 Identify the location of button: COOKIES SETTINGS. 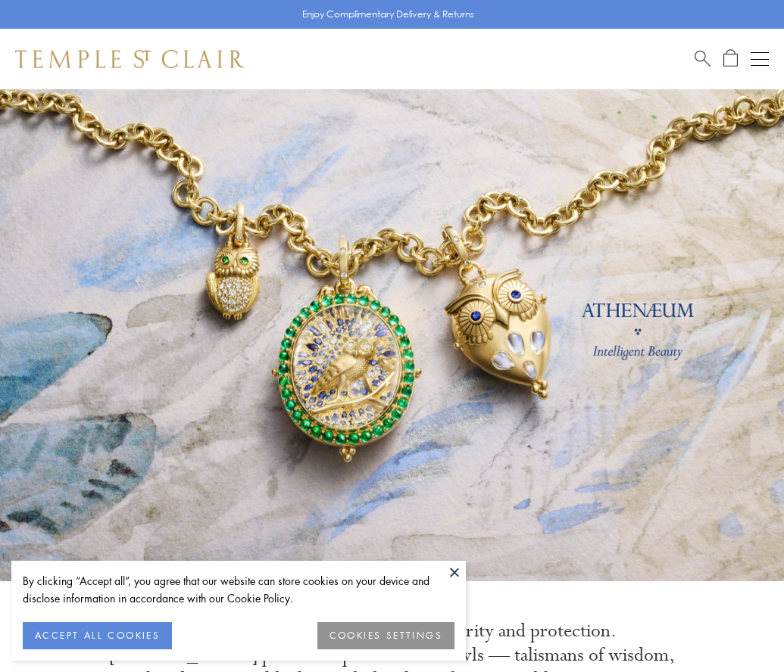
(386, 635).